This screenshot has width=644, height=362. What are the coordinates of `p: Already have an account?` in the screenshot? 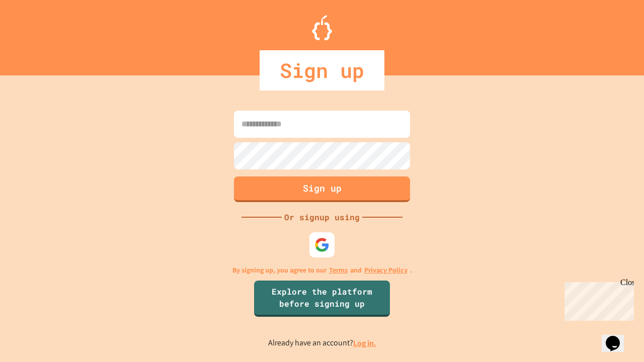 It's located at (322, 343).